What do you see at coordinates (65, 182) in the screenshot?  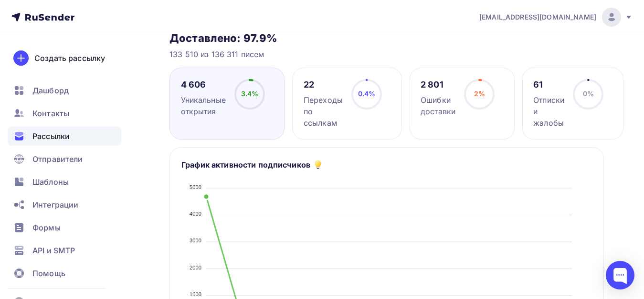 I see `a: Шаблоны` at bounding box center [65, 182].